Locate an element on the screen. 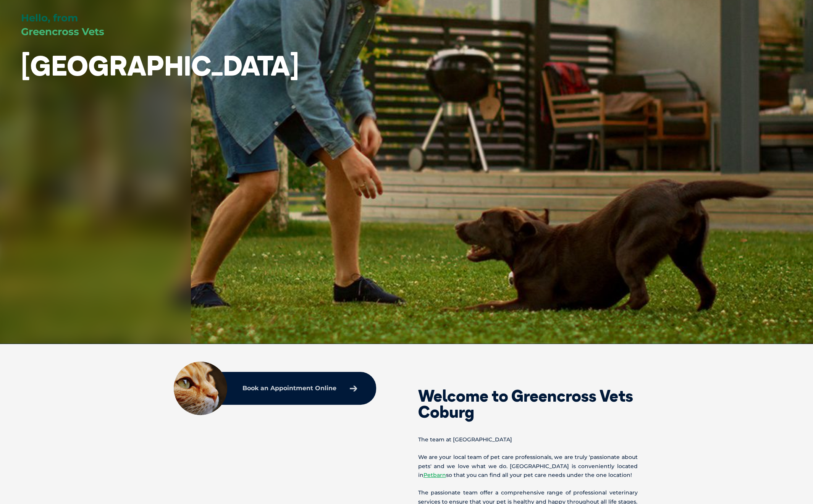 The height and width of the screenshot is (504, 813). h2: Welcome to Greencross Vets Coburg is located at coordinates (527, 404).